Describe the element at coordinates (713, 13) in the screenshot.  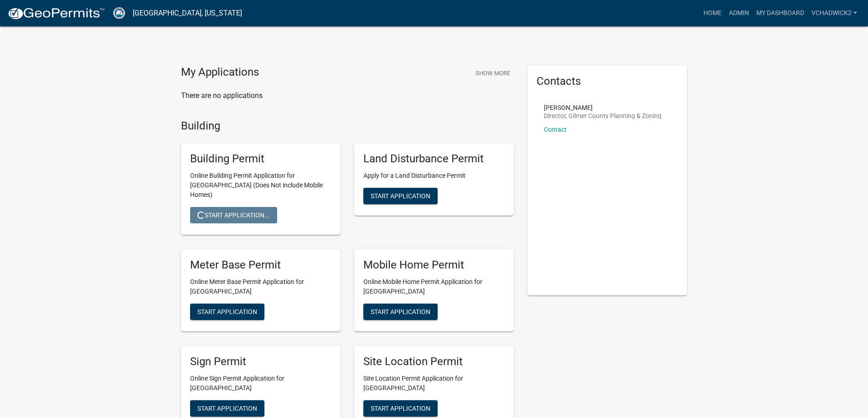
I see `a: Home` at that location.